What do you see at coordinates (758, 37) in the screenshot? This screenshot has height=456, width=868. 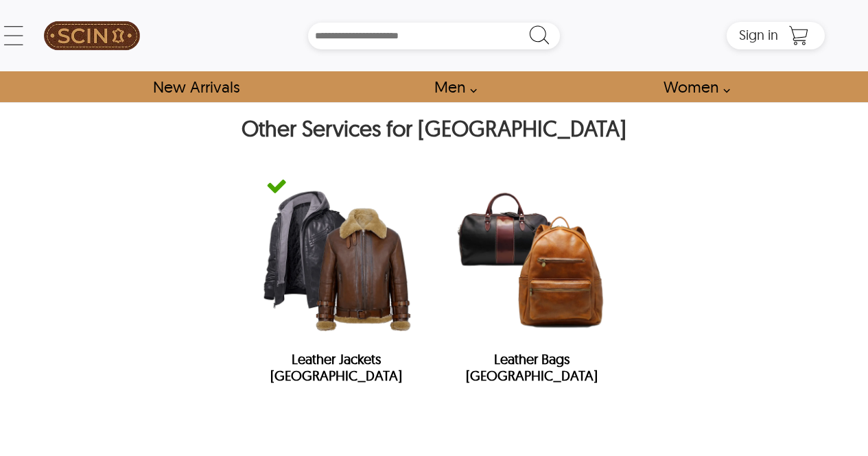 I see `a: Sign in` at bounding box center [758, 37].